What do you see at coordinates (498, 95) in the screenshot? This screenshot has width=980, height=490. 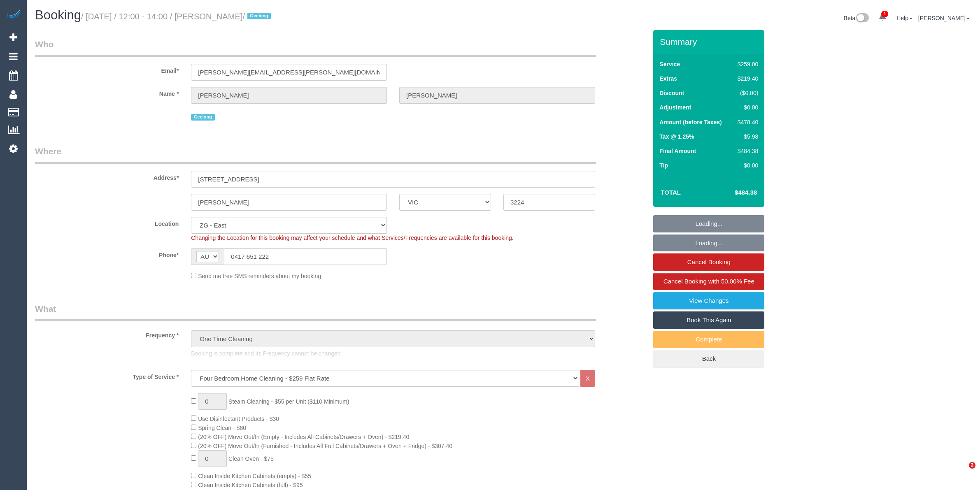 I see `input: Last Name*` at bounding box center [498, 95].